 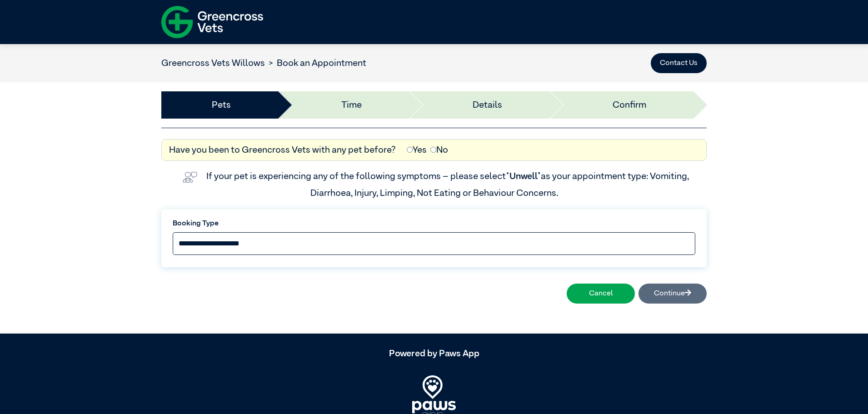 I want to click on h5: Powered by Paws App, so click(x=434, y=353).